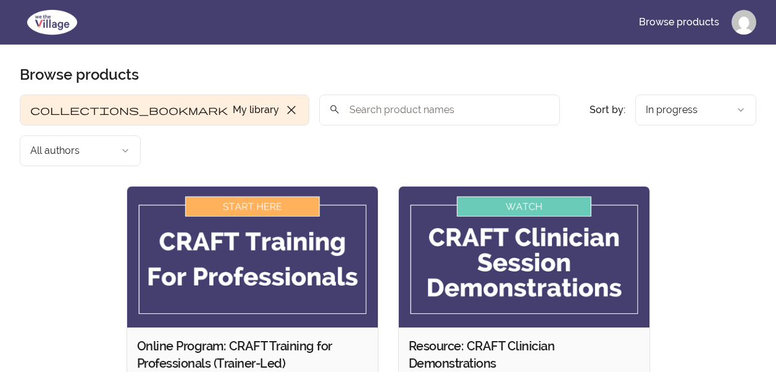 The image size is (776, 372). What do you see at coordinates (164, 110) in the screenshot?
I see `button: Filter by My library` at bounding box center [164, 110].